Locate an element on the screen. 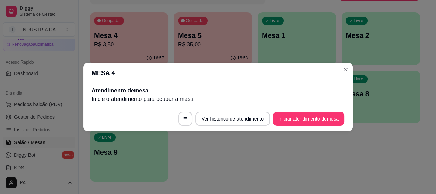 This screenshot has height=194, width=436. button: Ver histórico de atendimento is located at coordinates (232, 119).